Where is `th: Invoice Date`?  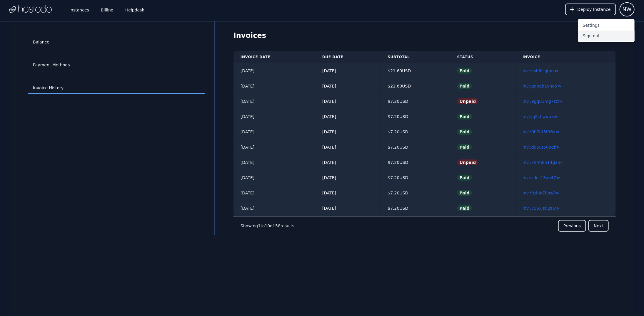 th: Invoice Date is located at coordinates (275, 57).